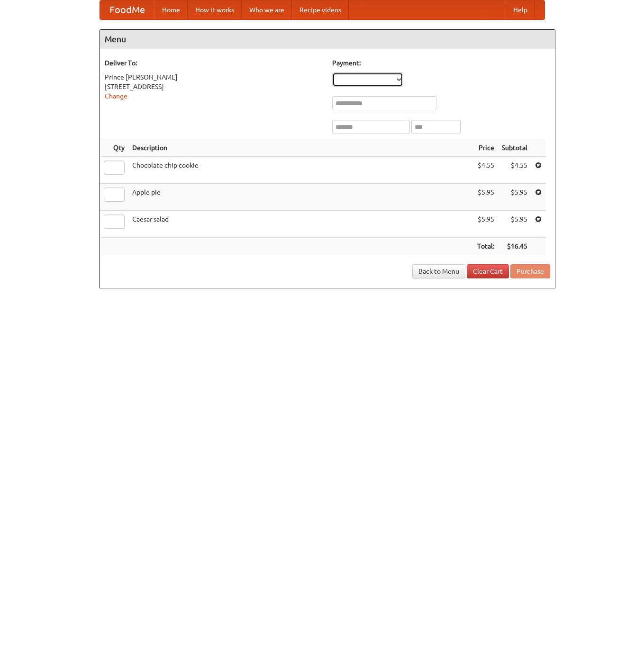 This screenshot has width=644, height=670. Describe the element at coordinates (488, 271) in the screenshot. I see `a: Clear Cart` at that location.